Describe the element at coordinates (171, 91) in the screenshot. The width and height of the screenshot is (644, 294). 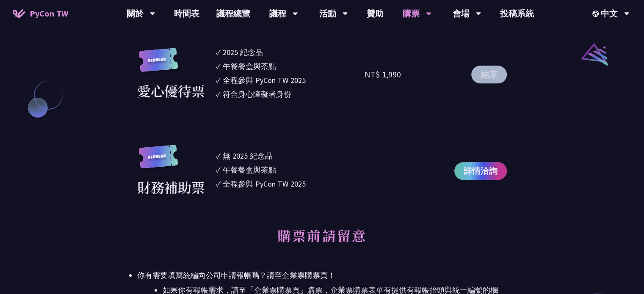
I see `div: 愛心優待票` at that location.